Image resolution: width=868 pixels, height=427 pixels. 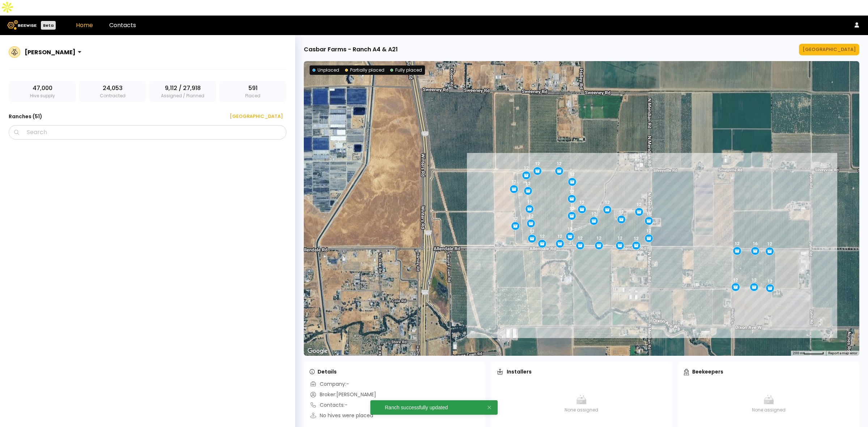 What do you see at coordinates (42, 92) in the screenshot?
I see `div: Hive supply` at bounding box center [42, 92].